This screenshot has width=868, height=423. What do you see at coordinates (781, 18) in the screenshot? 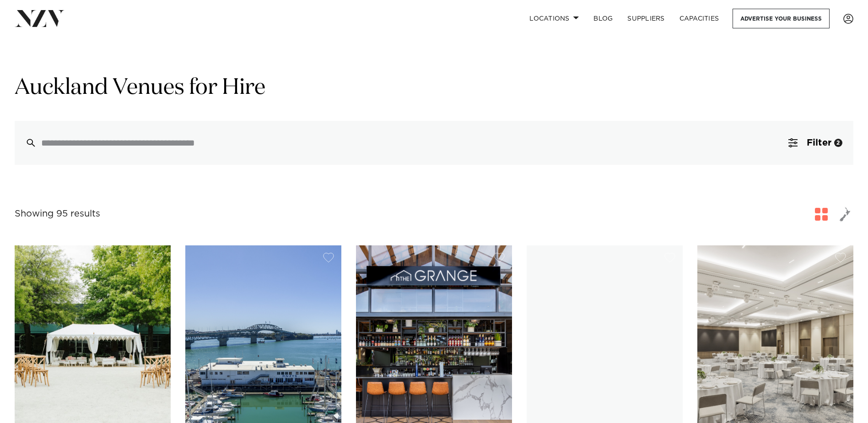
I see `a: Advertise your business` at bounding box center [781, 18].